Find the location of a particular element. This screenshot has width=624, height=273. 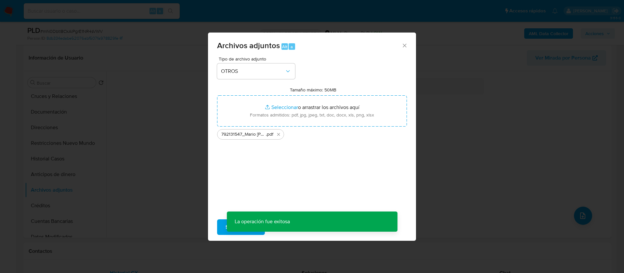

span: a is located at coordinates (292, 46).